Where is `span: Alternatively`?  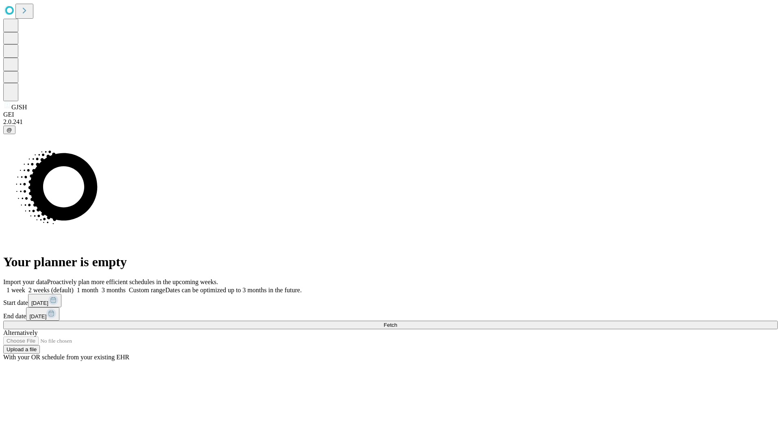 span: Alternatively is located at coordinates (20, 333).